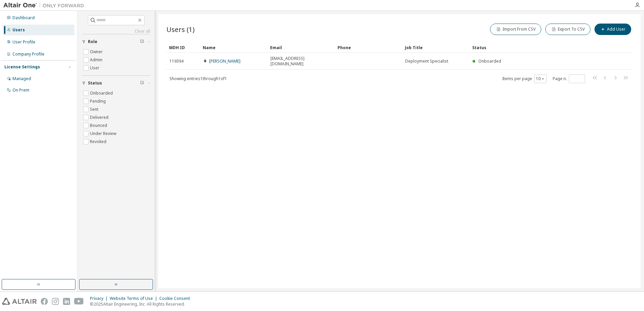  Describe the element at coordinates (368, 48) in the screenshot. I see `div: Phone` at that location.